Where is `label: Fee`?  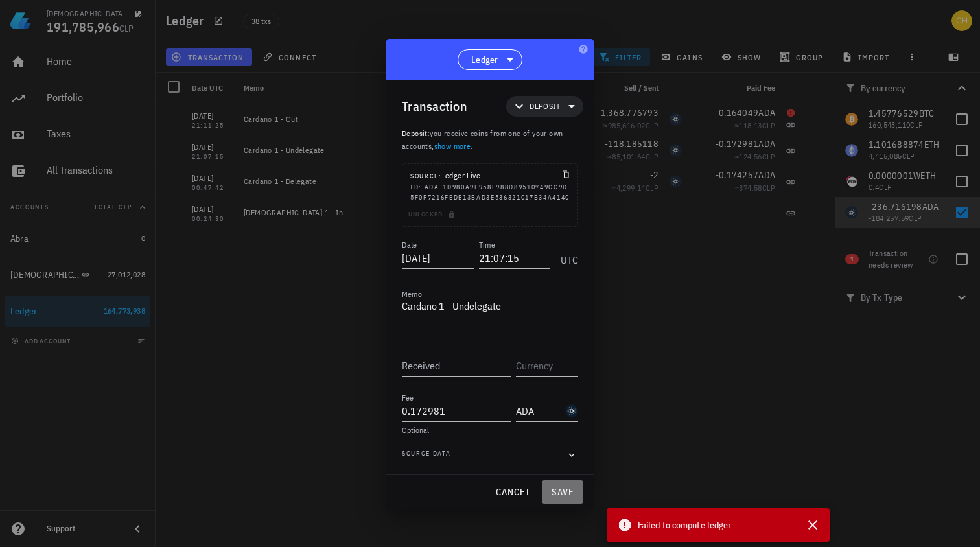 label: Fee is located at coordinates (408, 397).